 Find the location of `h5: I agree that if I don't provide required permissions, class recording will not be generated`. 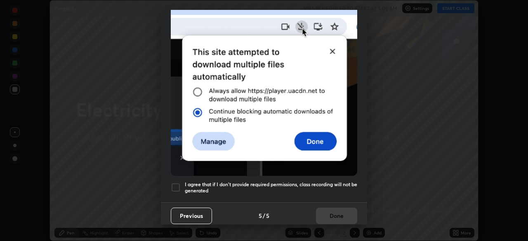

h5: I agree that if I don't provide required permissions, class recording will not be generated is located at coordinates (271, 188).